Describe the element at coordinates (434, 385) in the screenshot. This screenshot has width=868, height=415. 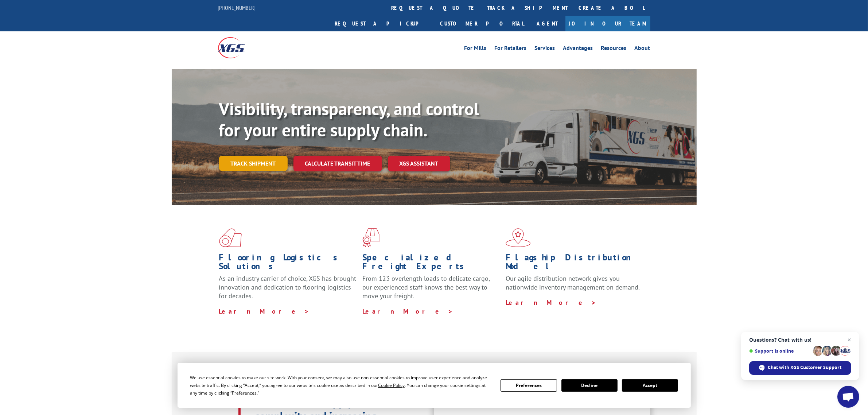
I see `div: Cookie Consent Prompt` at that location.